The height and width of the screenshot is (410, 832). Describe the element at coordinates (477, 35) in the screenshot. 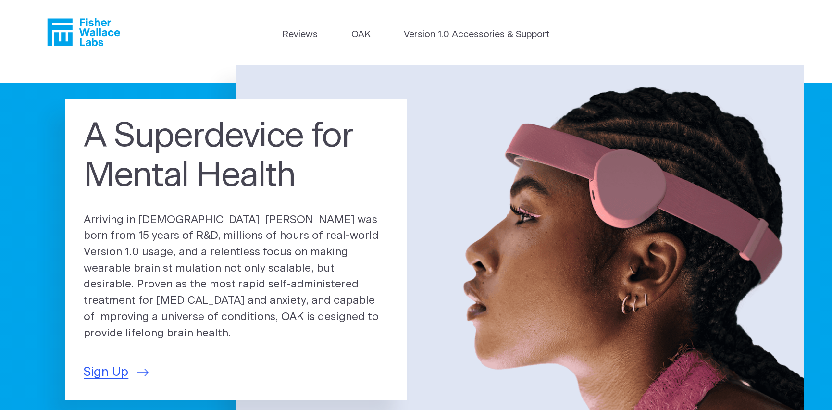

I see `a: Version 1.0 Accessories & Support` at that location.